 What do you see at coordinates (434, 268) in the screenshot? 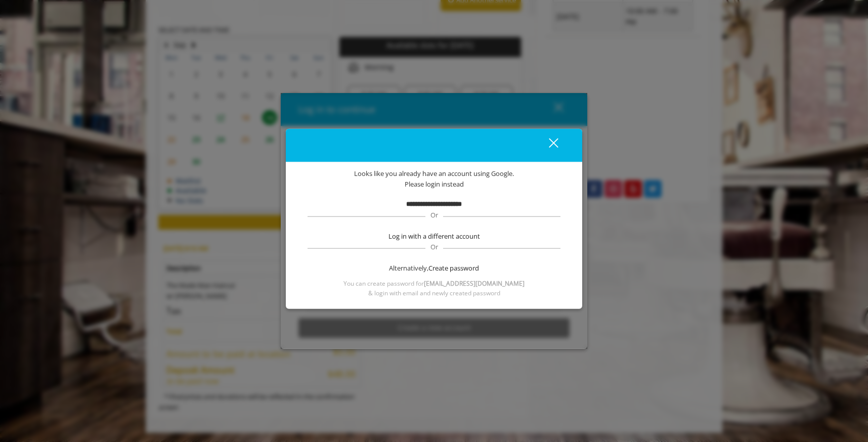
I see `div: Alternatively,` at bounding box center [434, 268].